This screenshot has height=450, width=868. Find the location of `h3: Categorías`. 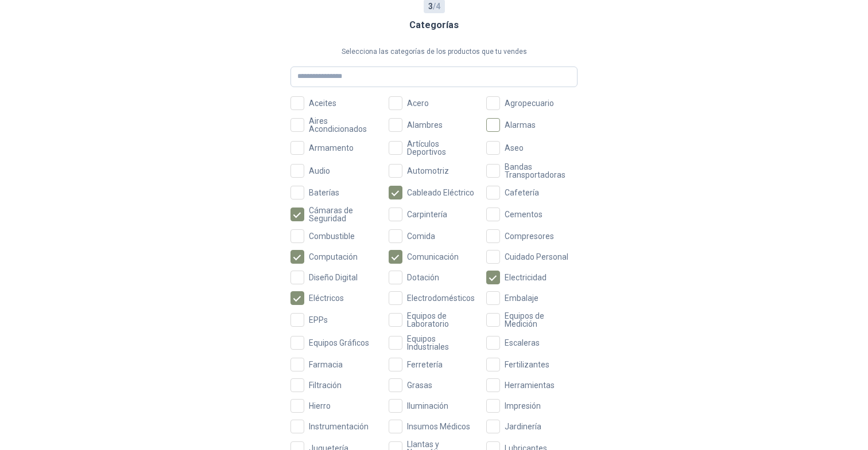

h3: Categorías is located at coordinates (434, 25).